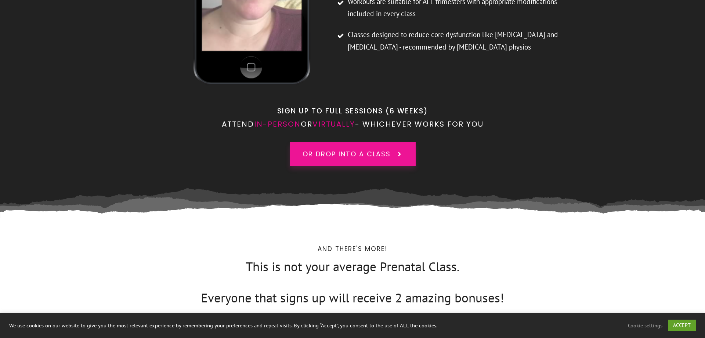  Describe the element at coordinates (353, 124) in the screenshot. I see `p: Attend or - whichever works for you` at that location.